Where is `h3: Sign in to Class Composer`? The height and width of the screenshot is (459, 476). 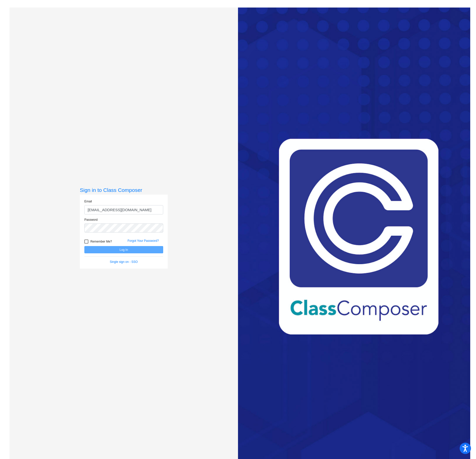 h3: Sign in to Class Composer is located at coordinates (124, 190).